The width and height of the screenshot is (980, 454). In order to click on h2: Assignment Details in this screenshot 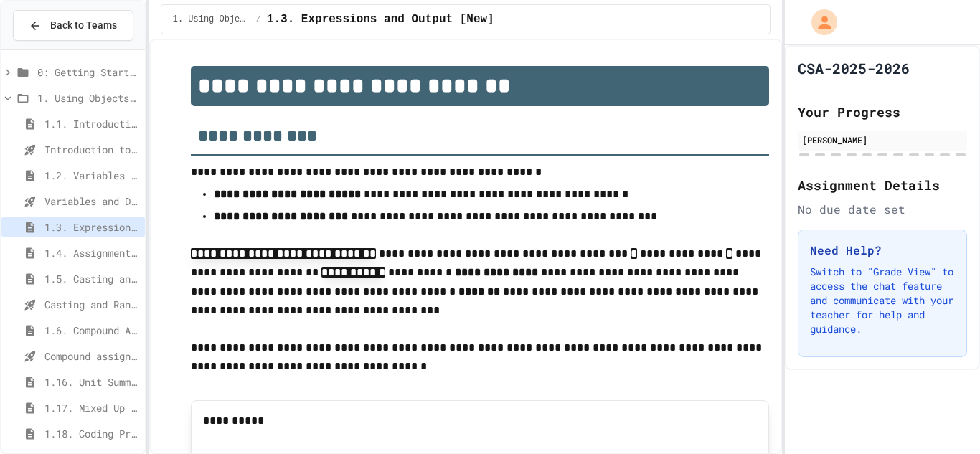, I will do `click(883, 185)`.